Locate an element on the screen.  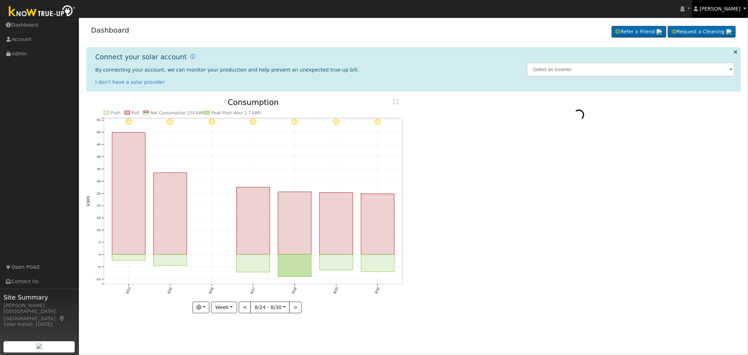
a: Refer a Friend is located at coordinates (639, 32).